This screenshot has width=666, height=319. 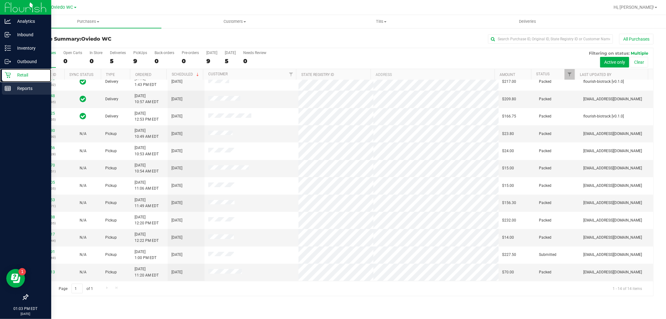 I want to click on button: Active only, so click(x=615, y=62).